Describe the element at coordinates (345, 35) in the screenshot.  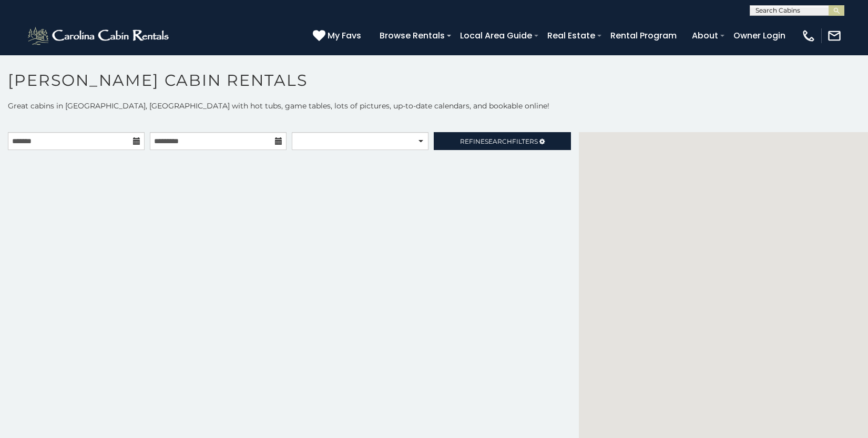
I see `span: My Favs` at that location.